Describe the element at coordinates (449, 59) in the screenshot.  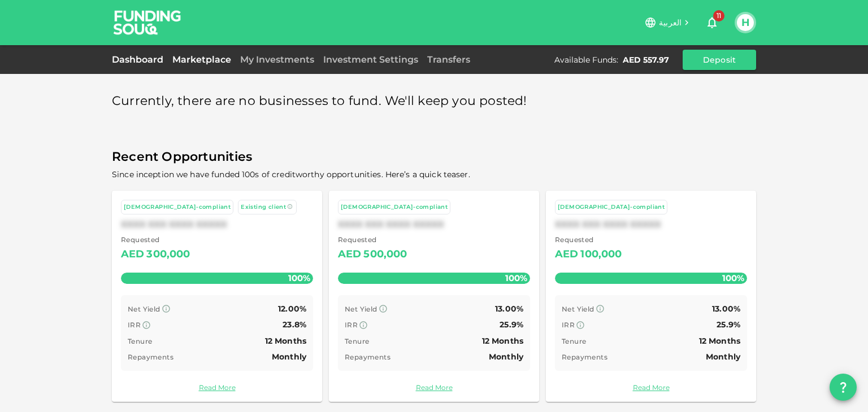
I see `a: Transfers` at that location.